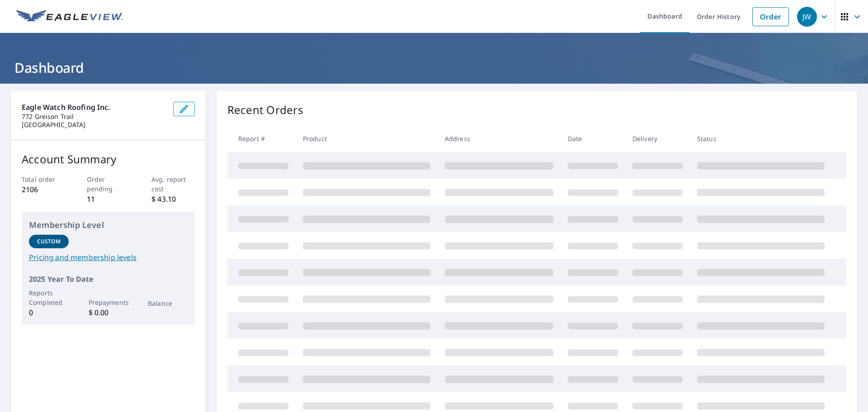 Image resolution: width=868 pixels, height=412 pixels. I want to click on img: EV Logo, so click(70, 17).